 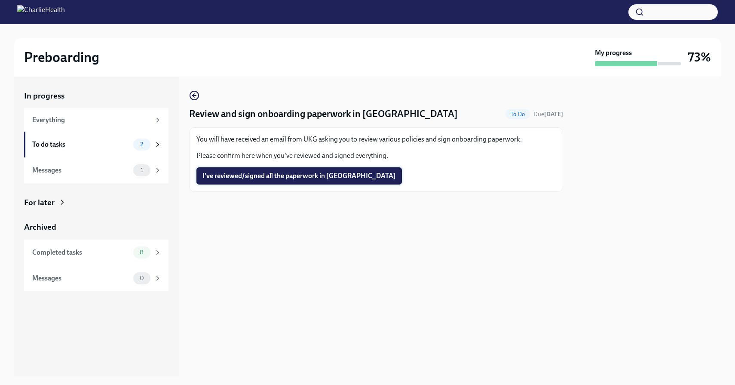 I want to click on a: Messages1, so click(x=96, y=170).